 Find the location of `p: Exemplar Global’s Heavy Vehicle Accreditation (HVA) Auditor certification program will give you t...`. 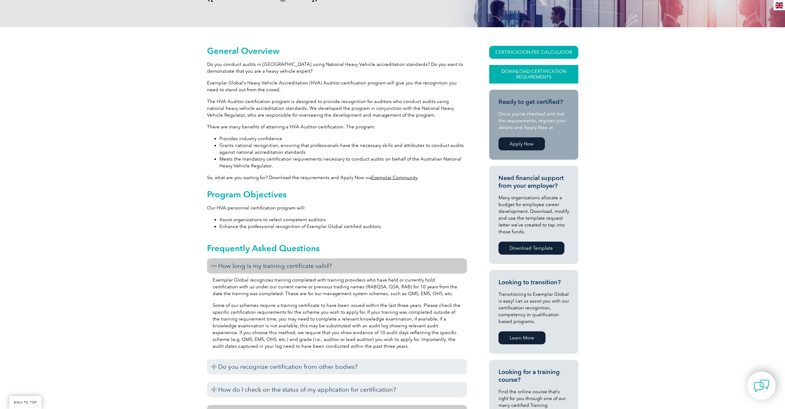

p: Exemplar Global’s Heavy Vehicle Accreditation (HVA) Auditor certification program will give you t... is located at coordinates (337, 86).